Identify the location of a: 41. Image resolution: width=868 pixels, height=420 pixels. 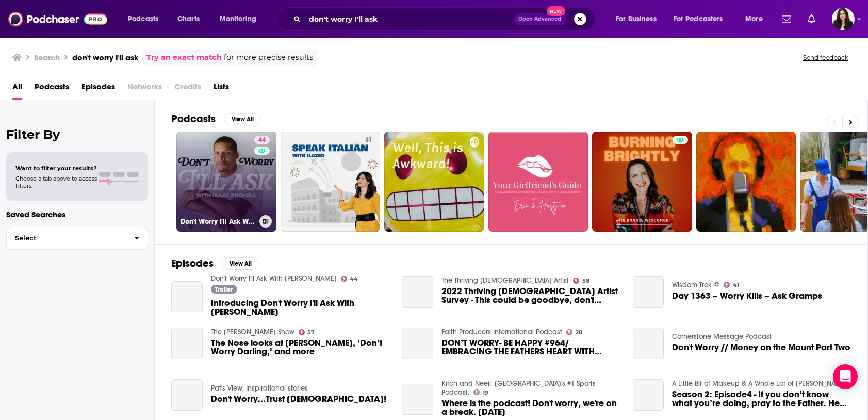
(731, 285).